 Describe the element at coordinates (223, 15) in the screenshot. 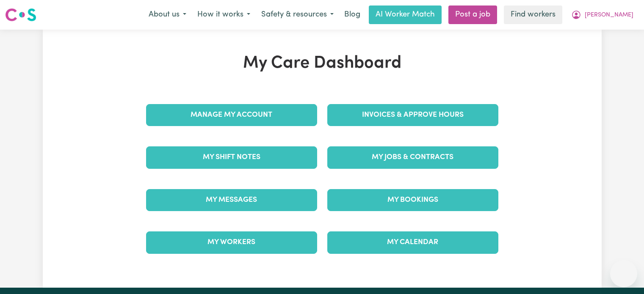

I see `button: How it works` at that location.